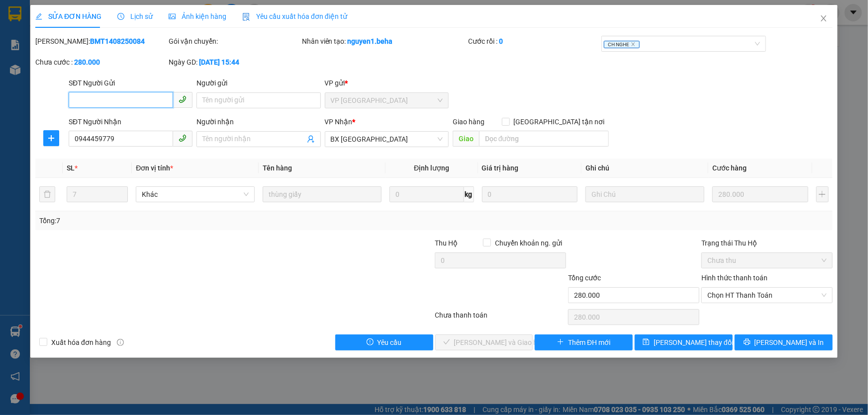 This screenshot has height=415, width=868. I want to click on span: Giao, so click(466, 139).